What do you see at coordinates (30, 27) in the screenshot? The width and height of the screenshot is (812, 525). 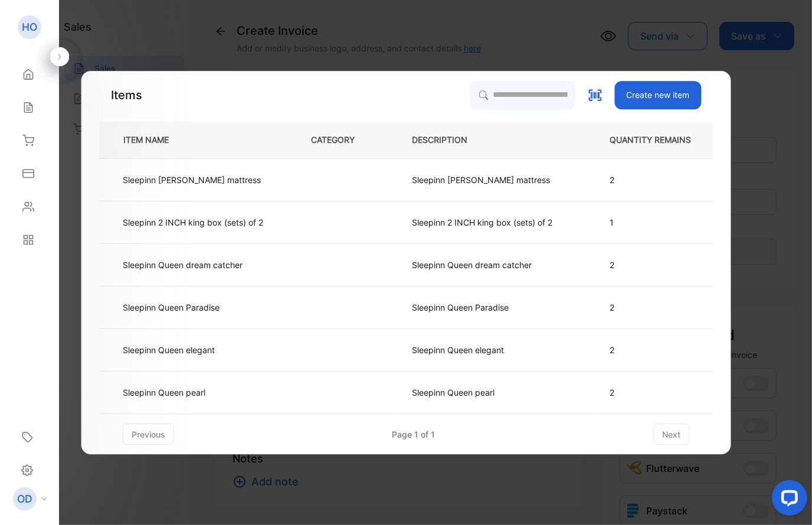 I see `p: HO` at bounding box center [30, 27].